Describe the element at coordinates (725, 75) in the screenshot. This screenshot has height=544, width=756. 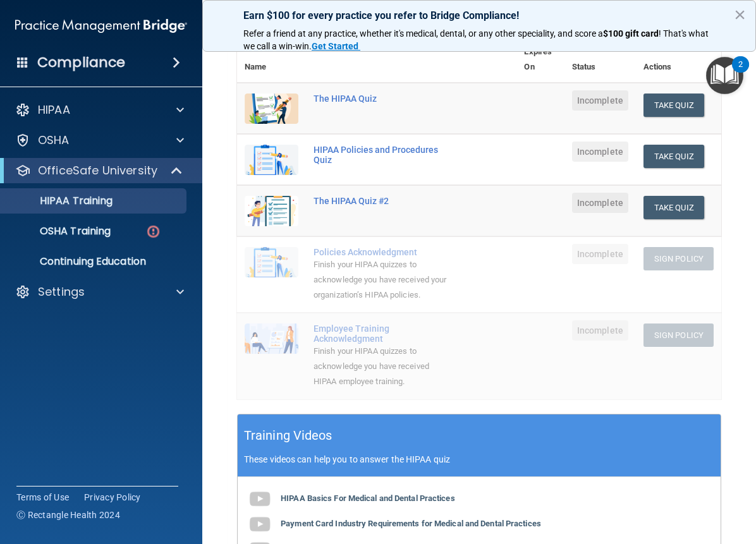
I see `button: Open Resource Center, 2 new notifications` at that location.